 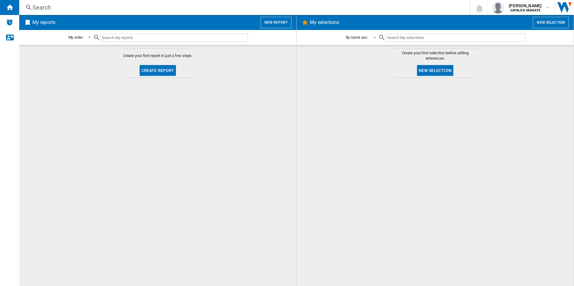 I want to click on img: profile.jpg, so click(x=498, y=8).